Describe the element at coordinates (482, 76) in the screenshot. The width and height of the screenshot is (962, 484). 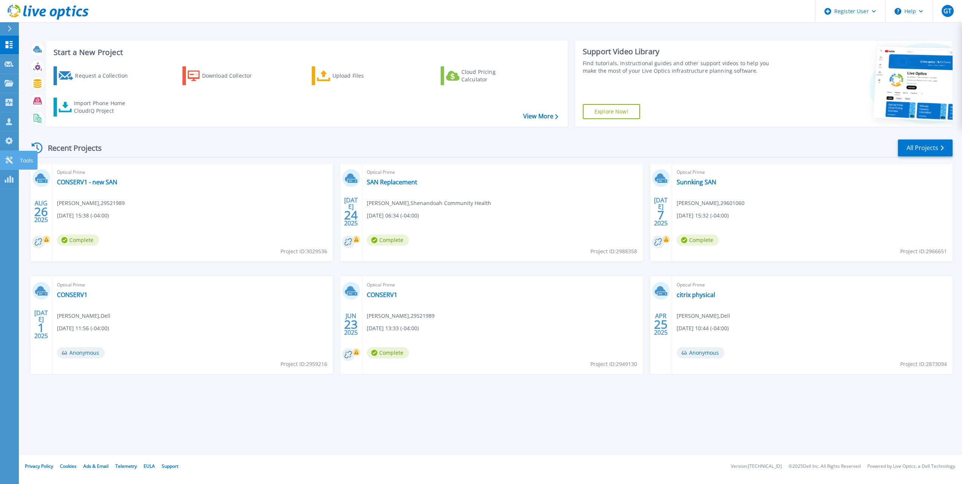
I see `a: Cloud Pricing Calculator` at that location.